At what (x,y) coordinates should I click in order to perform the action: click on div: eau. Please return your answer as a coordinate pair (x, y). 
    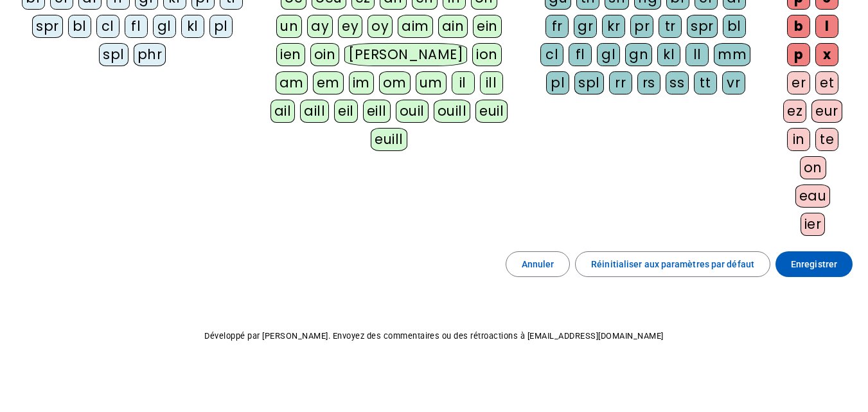
    Looking at the image, I should click on (812, 196).